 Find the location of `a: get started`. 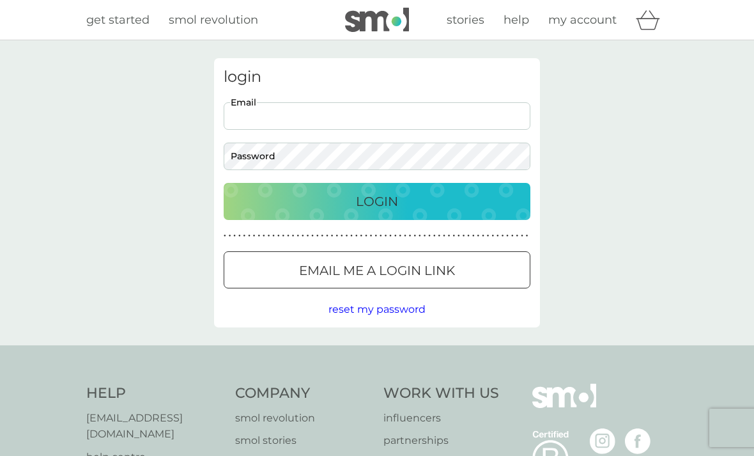

a: get started is located at coordinates (118, 20).